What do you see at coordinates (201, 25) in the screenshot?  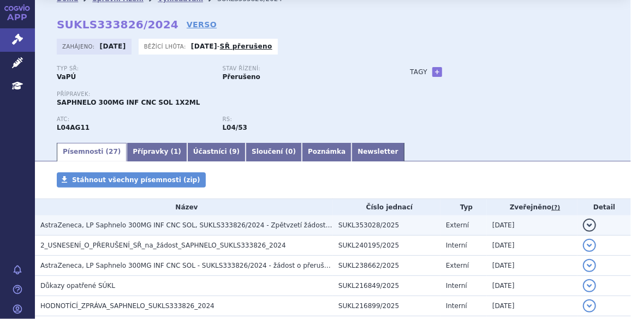 I see `a: VERSO` at bounding box center [201, 25].